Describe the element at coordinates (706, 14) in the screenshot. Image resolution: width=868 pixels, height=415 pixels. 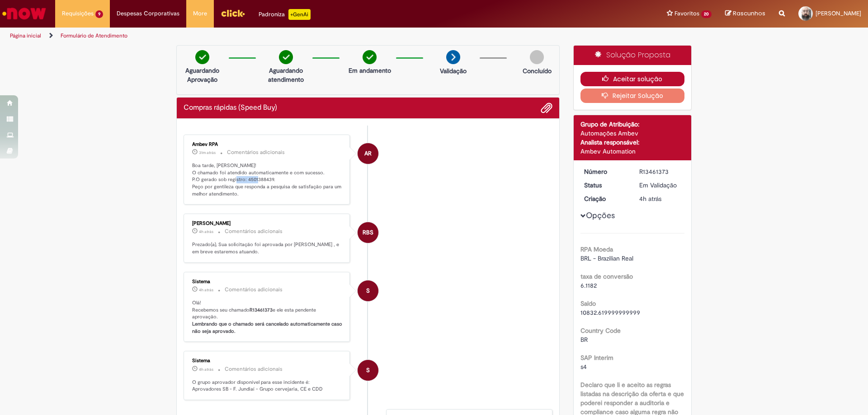
I see `span: 20` at that location.